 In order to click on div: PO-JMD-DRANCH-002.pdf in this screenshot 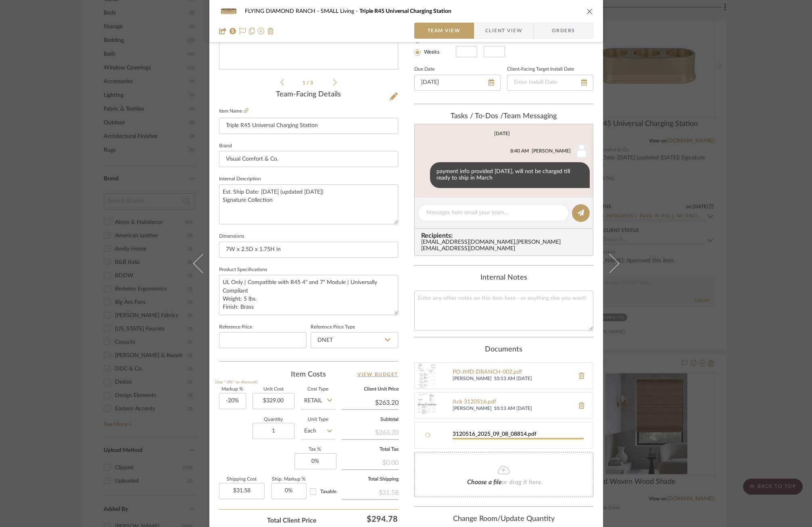, I will do `click(512, 373)`.